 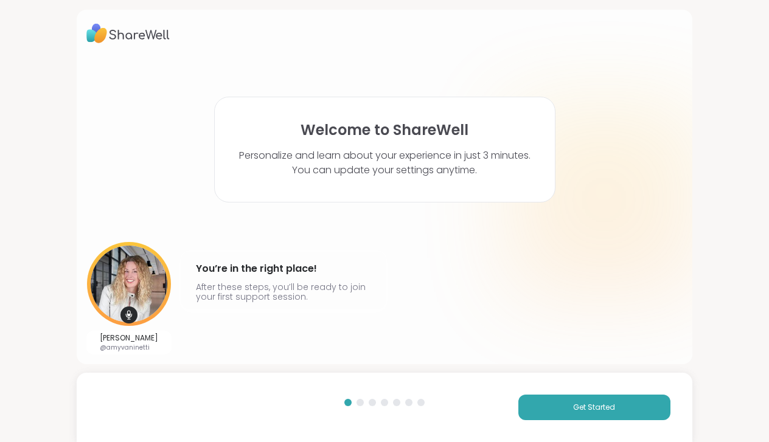 What do you see at coordinates (384, 130) in the screenshot?
I see `h1: Welcome to ShareWell` at bounding box center [384, 130].